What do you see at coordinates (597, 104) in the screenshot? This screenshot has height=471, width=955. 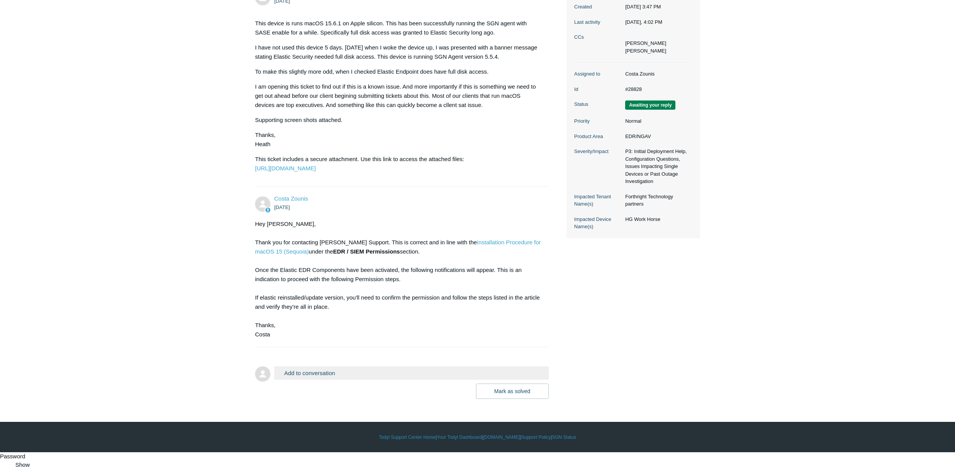 I see `dt: Status` at bounding box center [597, 104].